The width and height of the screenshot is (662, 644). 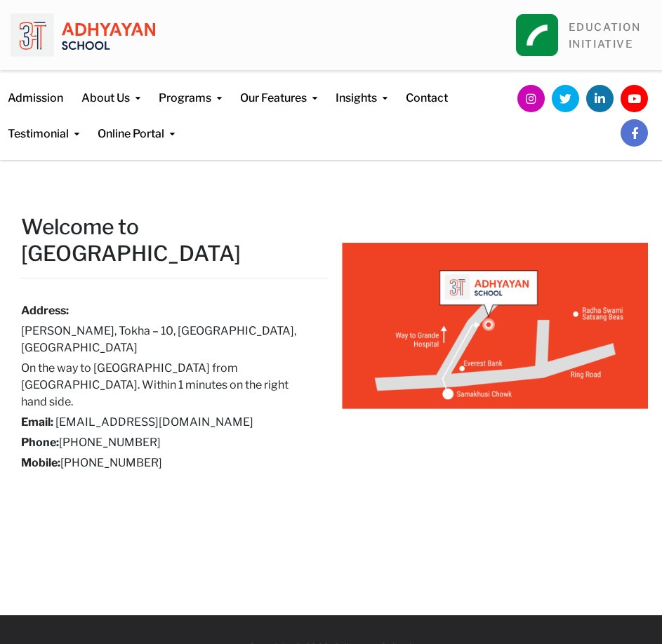 What do you see at coordinates (136, 124) in the screenshot?
I see `a: Online Portal` at bounding box center [136, 124].